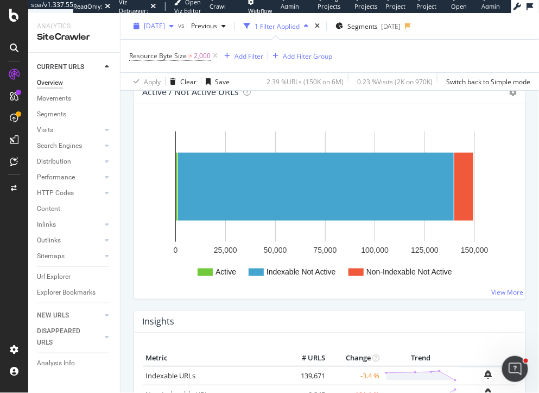 This screenshot has width=539, height=393. I want to click on a: Explorer Bookmarks, so click(74, 292).